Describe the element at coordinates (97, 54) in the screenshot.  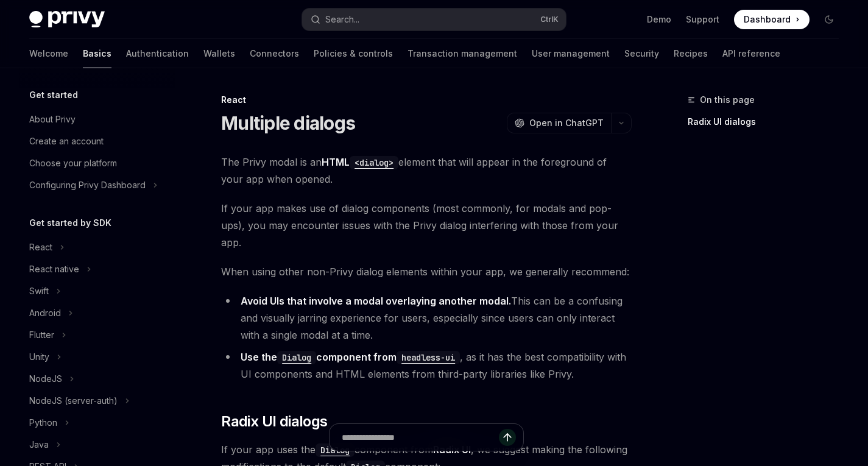
I see `a: Basics` at that location.